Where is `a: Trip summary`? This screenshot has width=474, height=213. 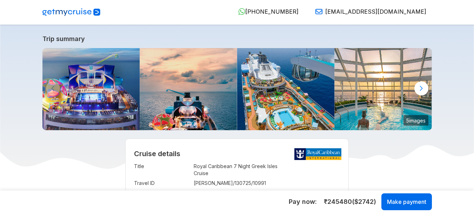 a: Trip summary is located at coordinates (237, 39).